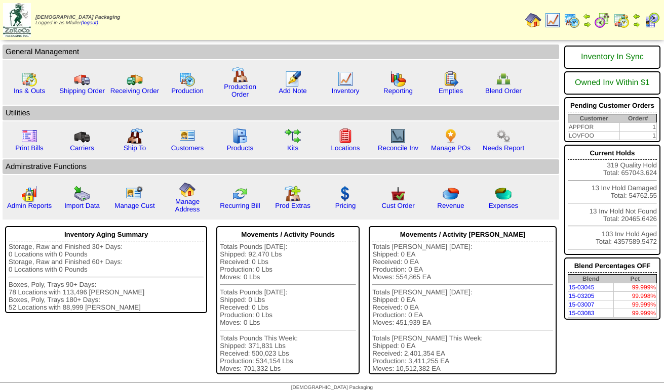 This screenshot has height=390, width=664. I want to click on img: network.png, so click(503, 79).